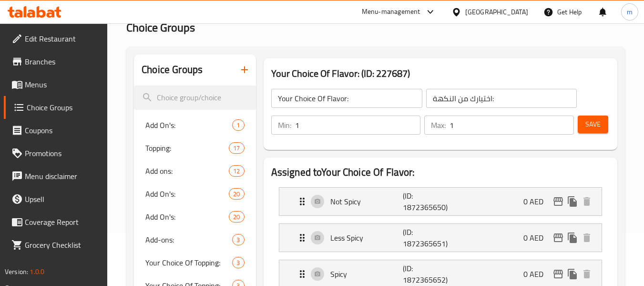 The width and height of the screenshot is (644, 286). What do you see at coordinates (63, 153) in the screenshot?
I see `span: Promotions` at bounding box center [63, 153].